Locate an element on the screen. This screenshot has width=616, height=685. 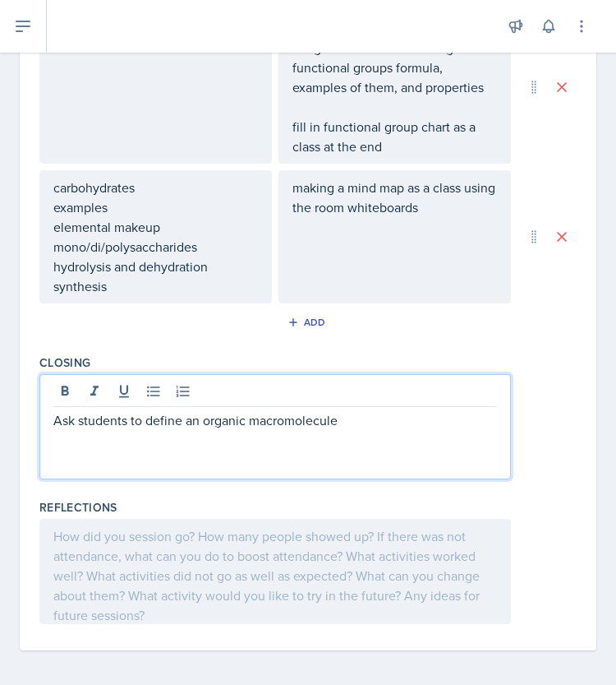
label: Reflections is located at coordinates (78, 507).